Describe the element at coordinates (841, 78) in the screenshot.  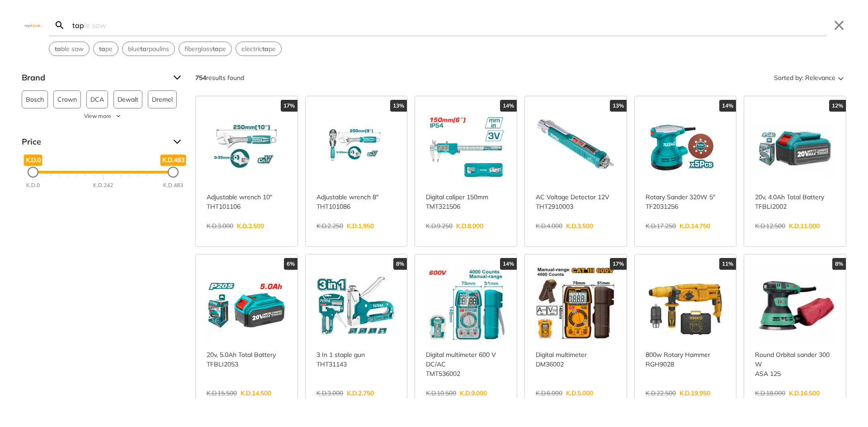
I see `svg: Sort` at that location.